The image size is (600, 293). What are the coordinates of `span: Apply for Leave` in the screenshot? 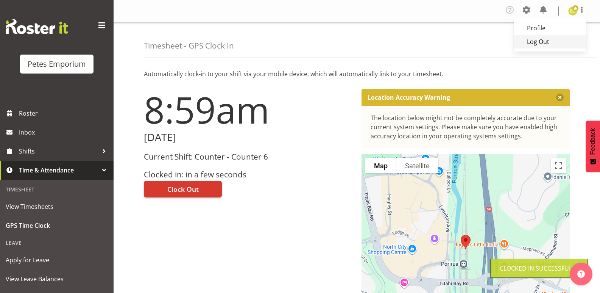 It's located at (57, 260).